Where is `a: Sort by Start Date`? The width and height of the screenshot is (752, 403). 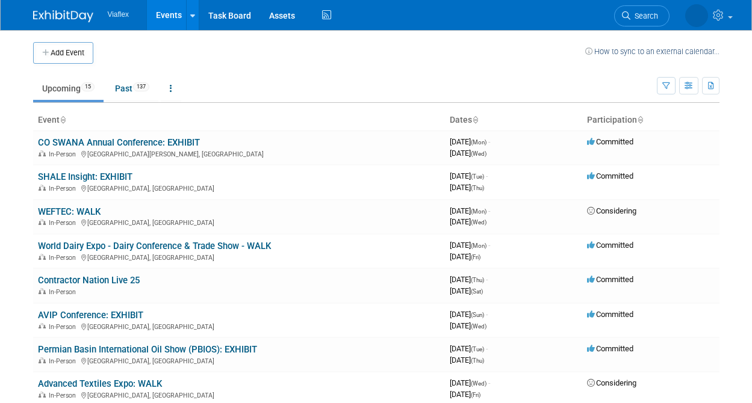 a: Sort by Start Date is located at coordinates (475, 120).